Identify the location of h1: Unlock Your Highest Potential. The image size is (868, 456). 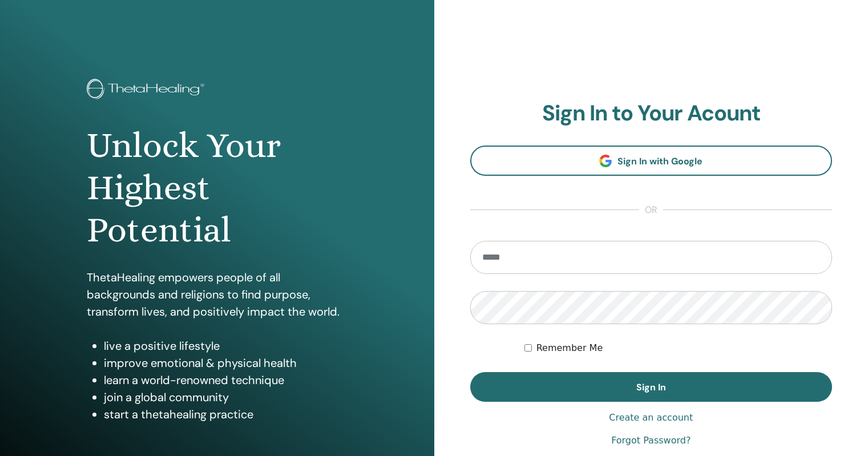
(217, 188).